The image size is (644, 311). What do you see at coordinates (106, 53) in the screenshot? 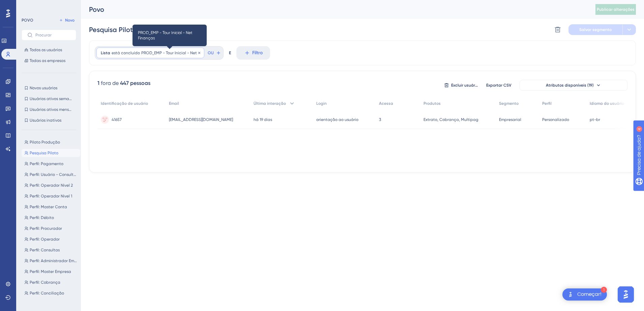
I see `span: Lista` at bounding box center [106, 53].